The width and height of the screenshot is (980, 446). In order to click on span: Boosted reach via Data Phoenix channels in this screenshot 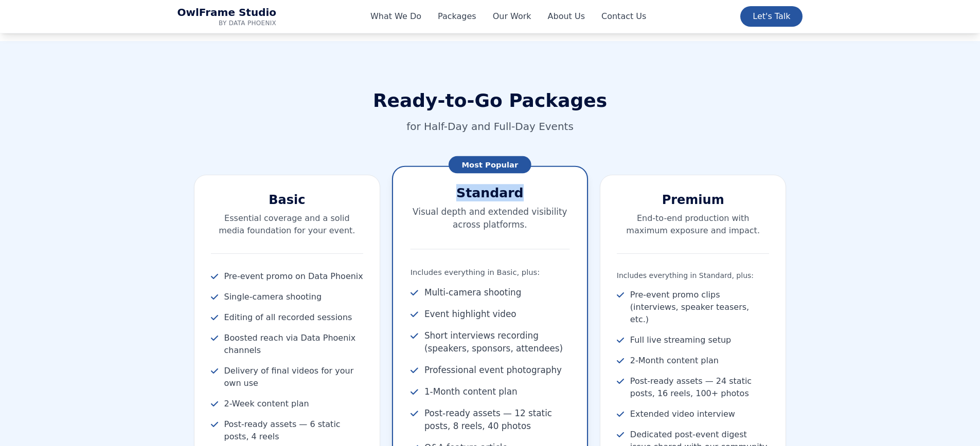, I will do `click(293, 344)`.